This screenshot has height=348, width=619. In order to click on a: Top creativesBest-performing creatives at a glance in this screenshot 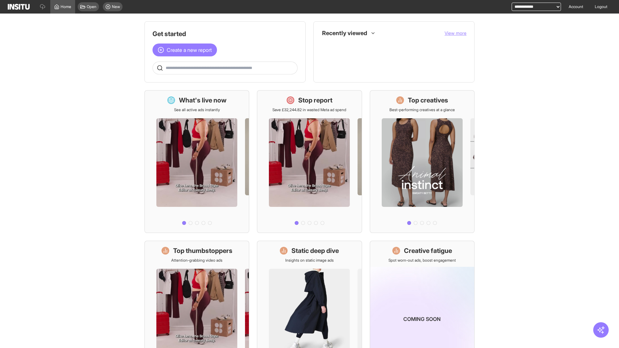, I will do `click(422, 162)`.